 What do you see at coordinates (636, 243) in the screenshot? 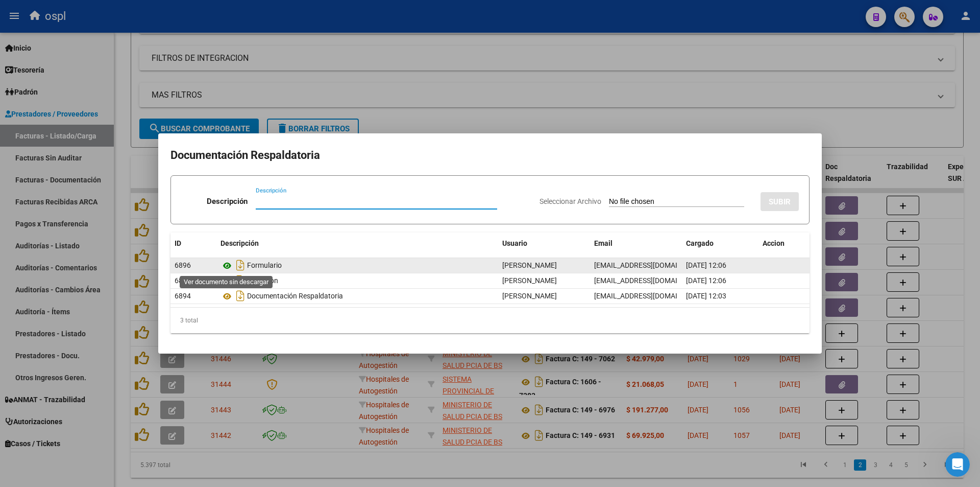
I see `datatable-header-cell: Email` at bounding box center [636, 243].